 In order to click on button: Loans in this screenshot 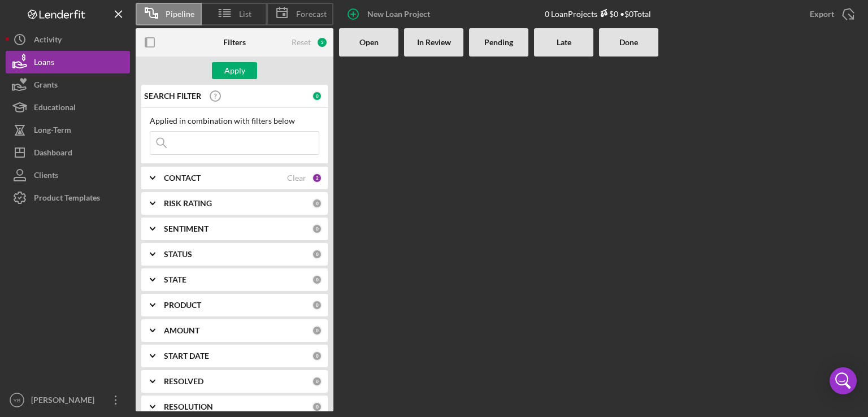, I will do `click(68, 62)`.